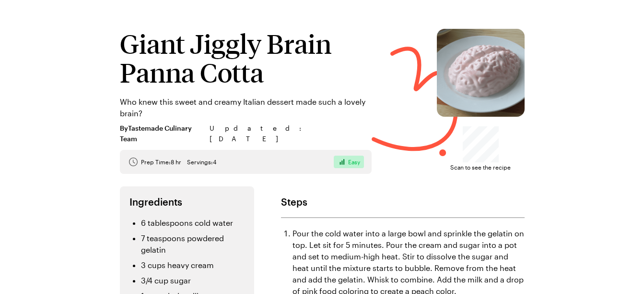 The width and height of the screenshot is (644, 294). I want to click on p: Who knew this sweet and creamy Italian dessert made such a lovely brain?, so click(245, 107).